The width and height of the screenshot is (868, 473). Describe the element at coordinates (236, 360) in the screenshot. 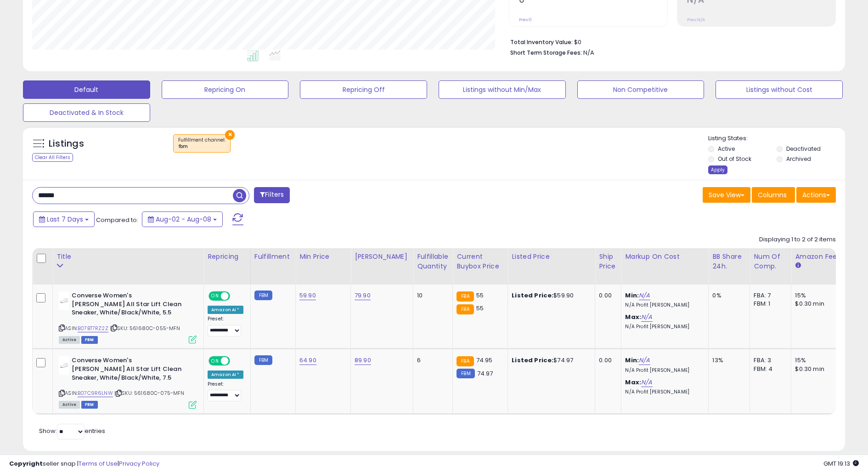

I see `span: OFF` at that location.